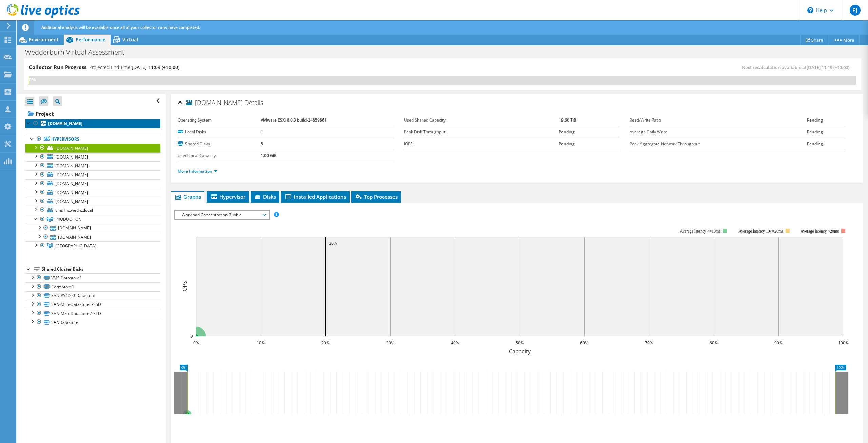 This screenshot has width=868, height=443. Describe the element at coordinates (265, 196) in the screenshot. I see `span: Disks` at that location.